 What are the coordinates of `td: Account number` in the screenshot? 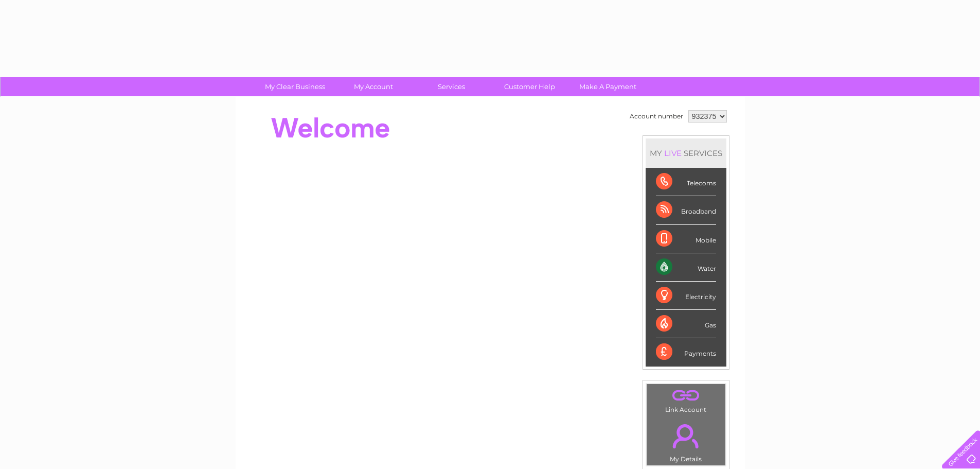 It's located at (657, 116).